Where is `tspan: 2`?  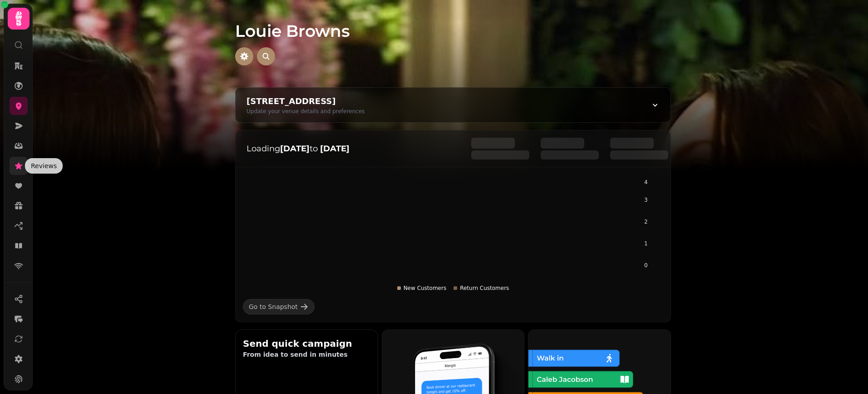 tspan: 2 is located at coordinates (647, 222).